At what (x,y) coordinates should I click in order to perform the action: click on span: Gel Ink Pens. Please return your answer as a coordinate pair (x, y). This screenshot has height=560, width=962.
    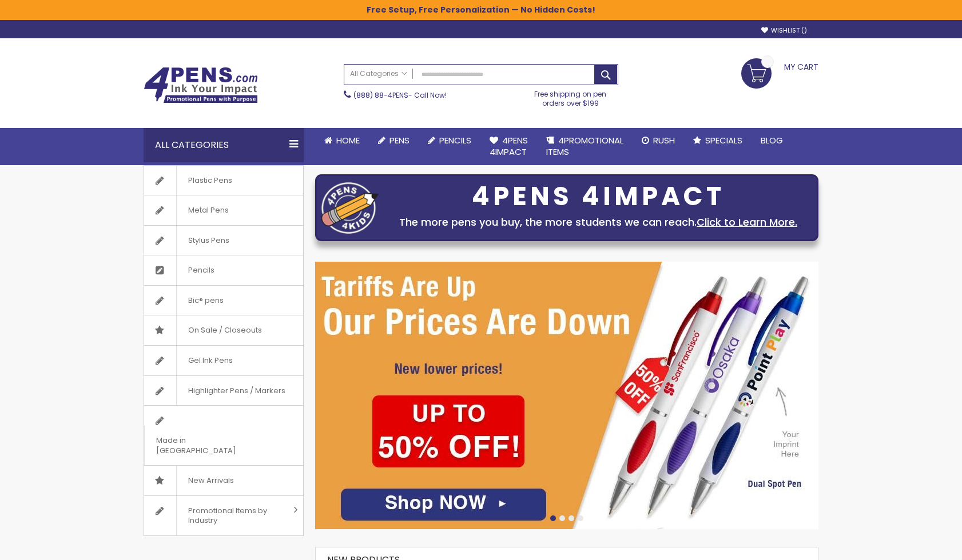
    Looking at the image, I should click on (210, 361).